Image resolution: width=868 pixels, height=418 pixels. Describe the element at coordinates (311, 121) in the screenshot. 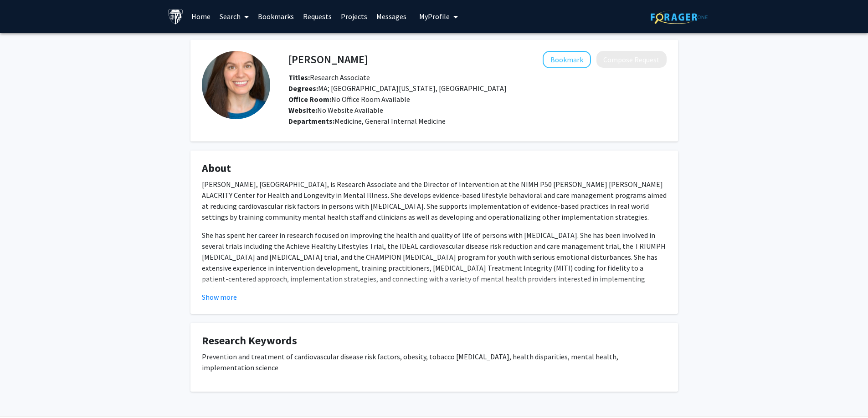

I see `b: Departments:` at that location.